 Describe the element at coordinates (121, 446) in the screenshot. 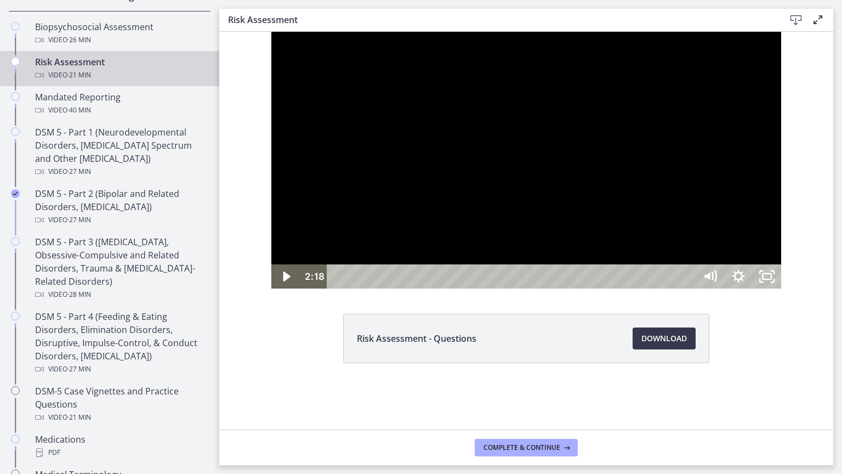

I see `div: Medications` at that location.